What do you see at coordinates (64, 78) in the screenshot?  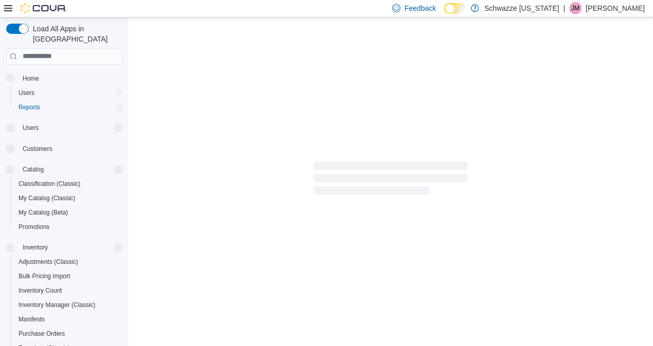 I see `button: Home` at bounding box center [64, 78].